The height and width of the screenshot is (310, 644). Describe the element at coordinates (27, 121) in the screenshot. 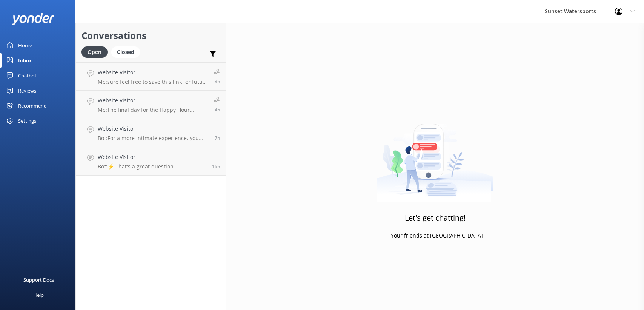

I see `div: Settings` at that location.